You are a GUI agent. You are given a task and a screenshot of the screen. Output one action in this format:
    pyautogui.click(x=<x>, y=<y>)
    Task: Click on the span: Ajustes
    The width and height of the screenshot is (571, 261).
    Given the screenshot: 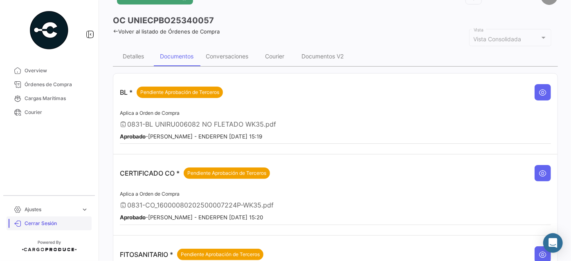 What is the action you would take?
    pyautogui.click(x=51, y=210)
    